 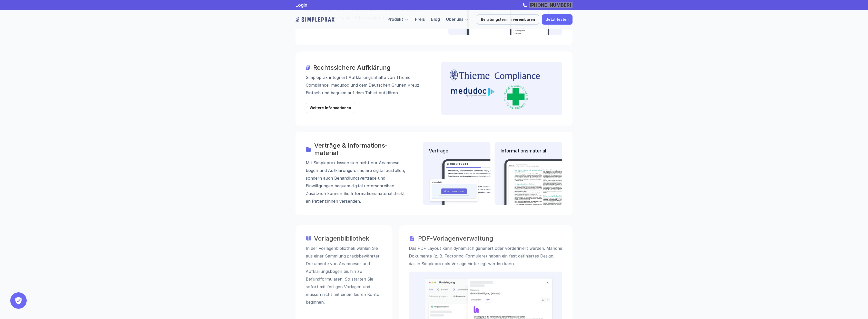 I want to click on p: In der Vorlagenbibliothek wählen Sie aus einer Sammlung praxisbewährter Dokumente von Anamnese- u..., so click(x=344, y=275).